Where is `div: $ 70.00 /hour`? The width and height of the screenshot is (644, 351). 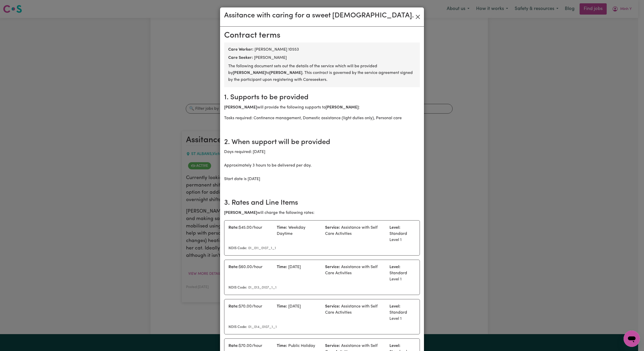 div: $ 70.00 /hour is located at coordinates (250, 313).